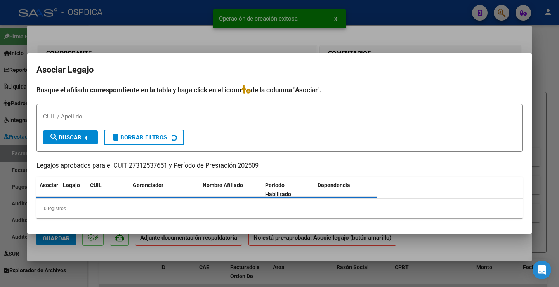  I want to click on span: Nombre Afiliado, so click(223, 185).